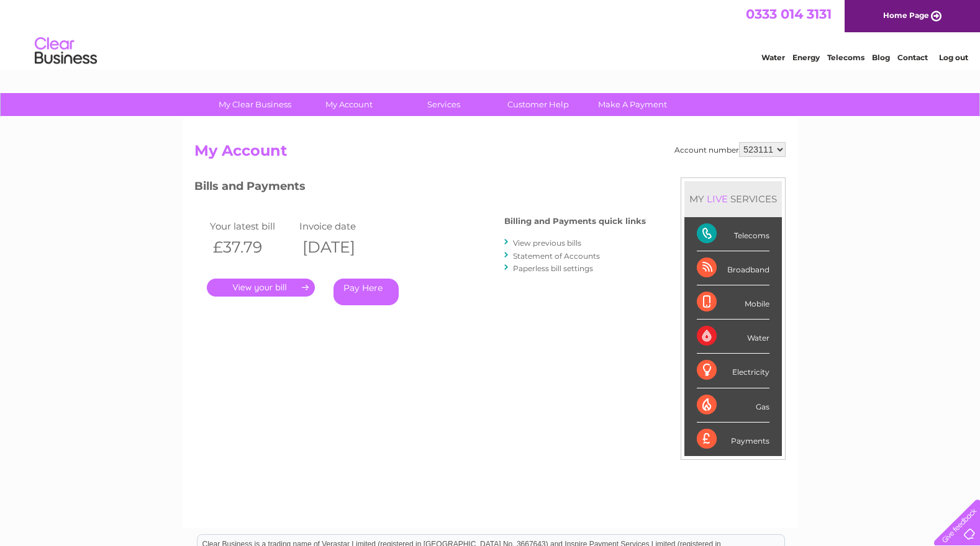  What do you see at coordinates (806, 57) in the screenshot?
I see `a: Energy` at bounding box center [806, 57].